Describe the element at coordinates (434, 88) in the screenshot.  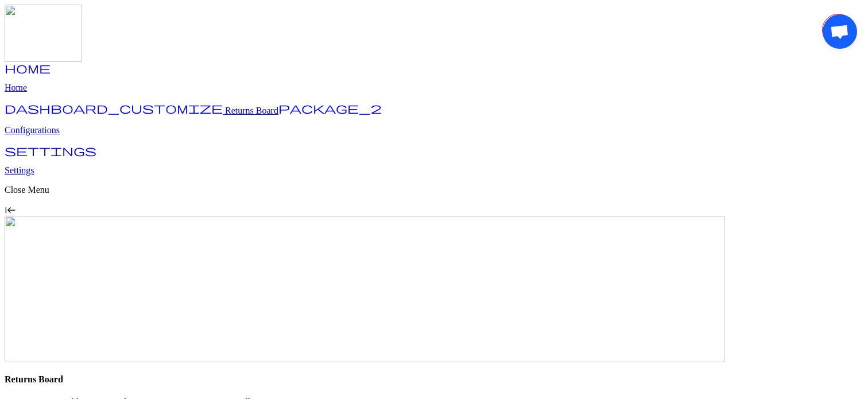
I see `p: Home` at that location.